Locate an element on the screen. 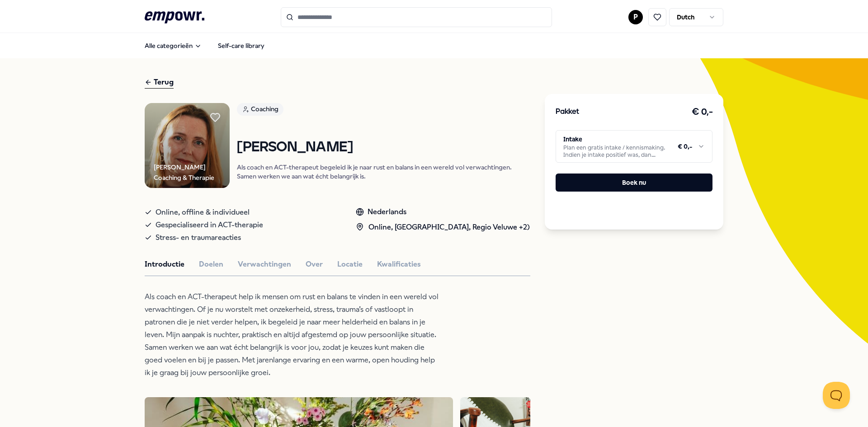 The width and height of the screenshot is (868, 427). button: Introductie is located at coordinates (165, 264).